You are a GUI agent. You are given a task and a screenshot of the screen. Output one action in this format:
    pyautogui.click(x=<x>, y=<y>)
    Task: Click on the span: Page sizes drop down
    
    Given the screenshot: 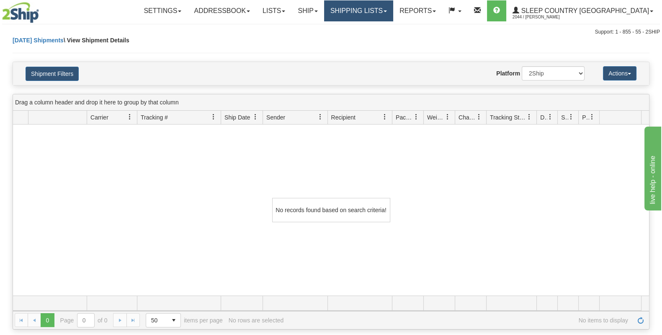 What is the action you would take?
    pyautogui.click(x=163, y=320)
    